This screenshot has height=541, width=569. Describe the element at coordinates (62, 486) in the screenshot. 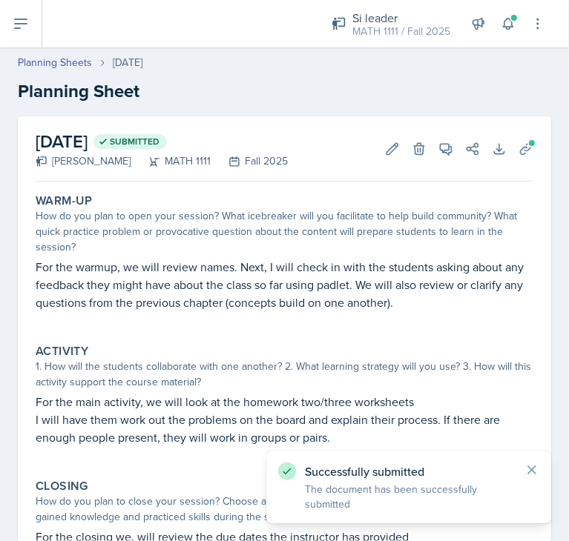

I see `label: Closing` at that location.